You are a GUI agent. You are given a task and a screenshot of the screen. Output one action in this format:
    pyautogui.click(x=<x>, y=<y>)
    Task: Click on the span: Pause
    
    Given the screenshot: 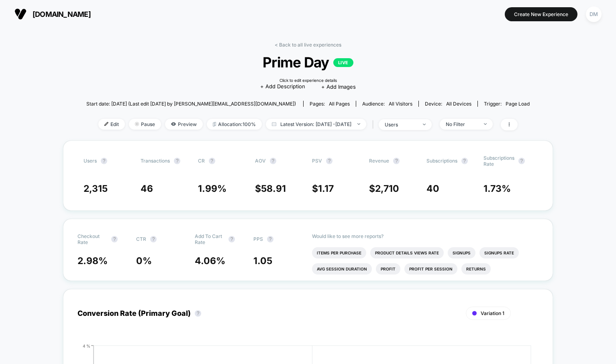 What is the action you would take?
    pyautogui.click(x=145, y=124)
    